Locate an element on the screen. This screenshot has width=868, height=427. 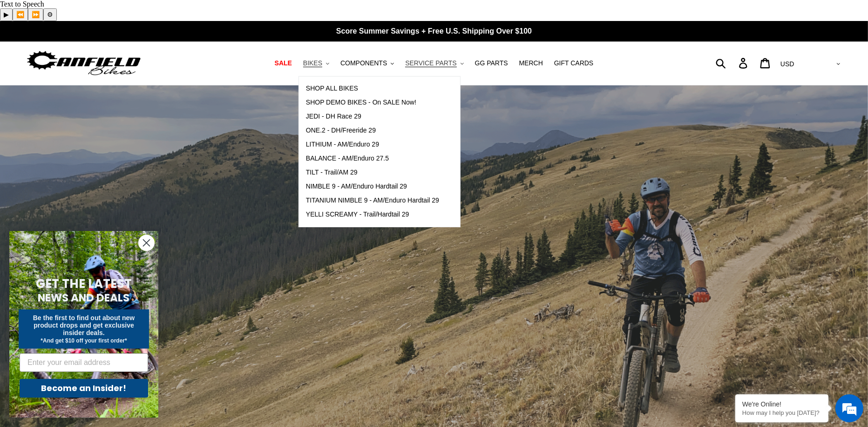
span: BIKES is located at coordinates (313, 63).